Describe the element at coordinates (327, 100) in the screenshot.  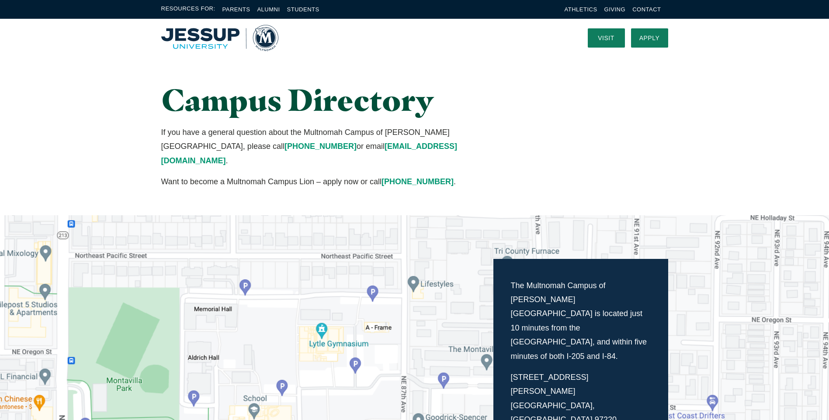
I see `h1: Campus Directory` at that location.